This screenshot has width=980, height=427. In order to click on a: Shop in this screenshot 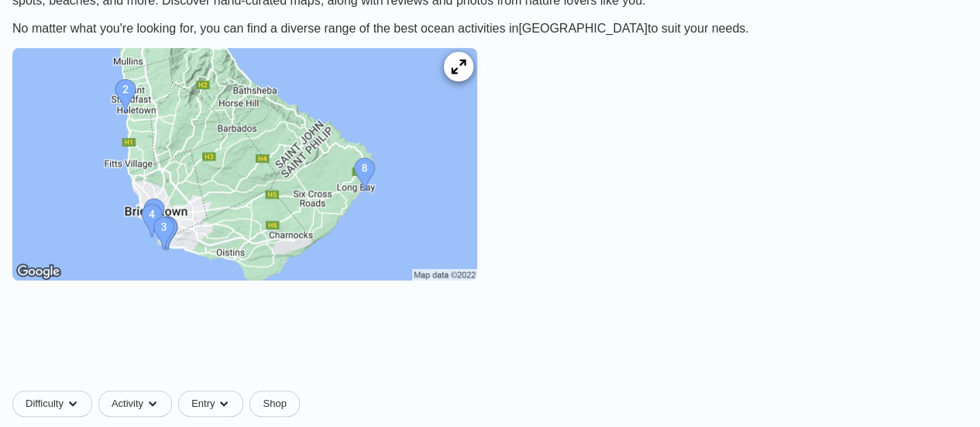, I will do `click(274, 404)`.